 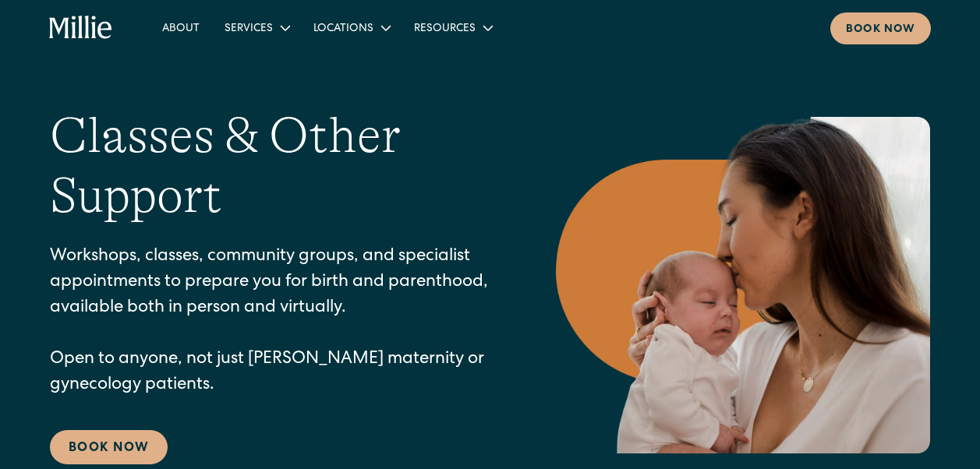 I want to click on a: About, so click(x=181, y=27).